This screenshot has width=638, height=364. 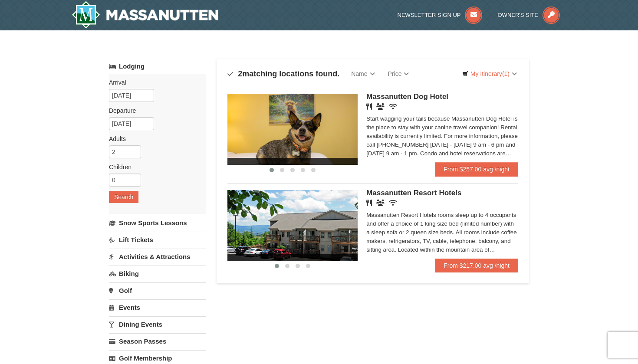 I want to click on a: Lodging, so click(x=157, y=66).